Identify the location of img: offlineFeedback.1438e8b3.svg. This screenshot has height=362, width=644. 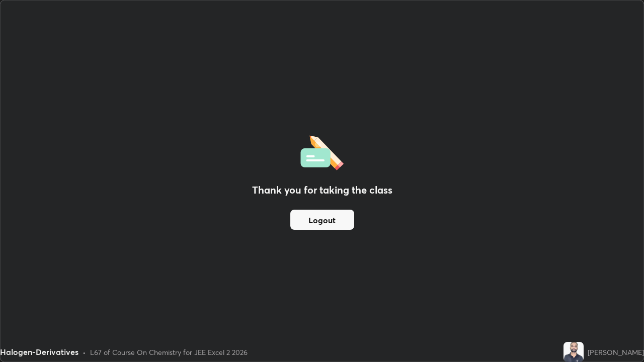
(322, 152).